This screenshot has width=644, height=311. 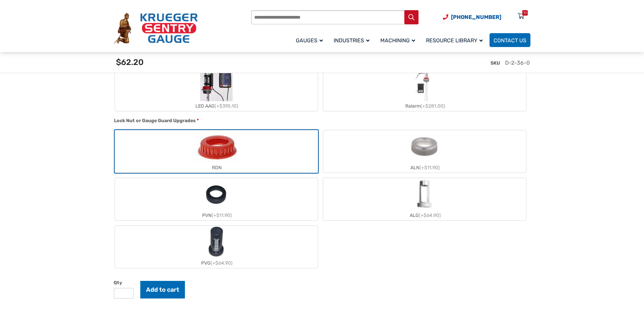 What do you see at coordinates (525, 13) in the screenshot?
I see `div: 10` at bounding box center [525, 13].